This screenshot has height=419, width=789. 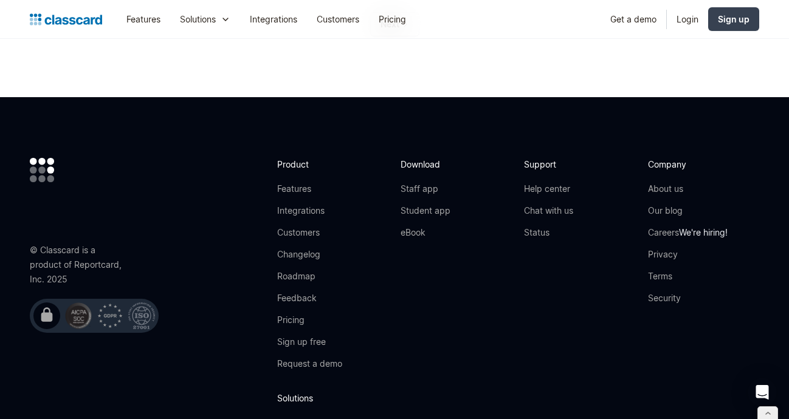 What do you see at coordinates (66, 19) in the screenshot?
I see `a: home` at bounding box center [66, 19].